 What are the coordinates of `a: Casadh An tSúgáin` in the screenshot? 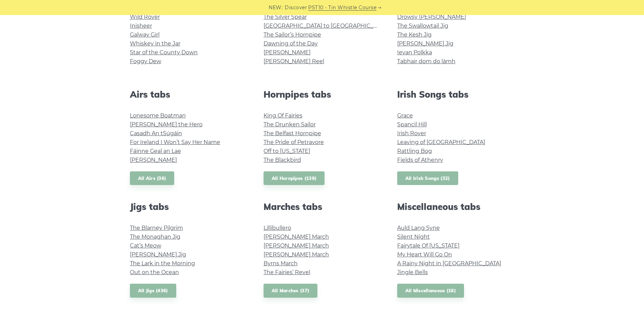 It's located at (156, 133).